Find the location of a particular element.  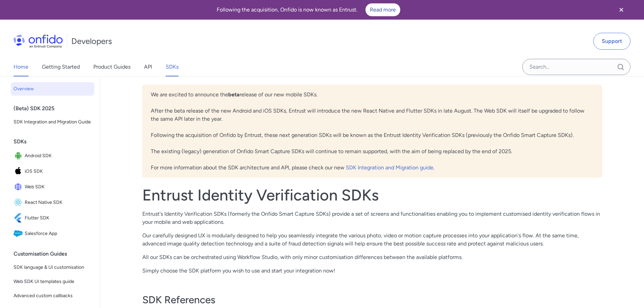

span: Overview is located at coordinates (53, 89).